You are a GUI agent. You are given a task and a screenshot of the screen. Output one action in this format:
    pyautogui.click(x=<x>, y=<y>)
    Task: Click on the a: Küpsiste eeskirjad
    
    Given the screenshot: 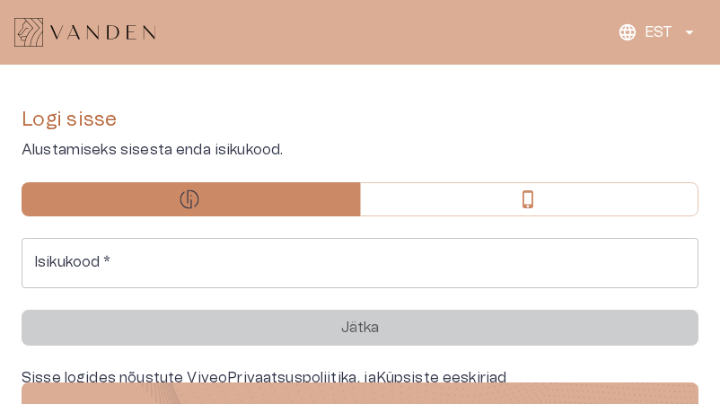 What is the action you would take?
    pyautogui.click(x=441, y=378)
    